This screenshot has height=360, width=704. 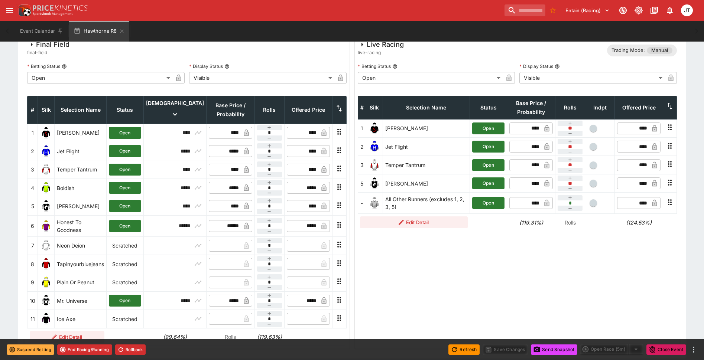 What do you see at coordinates (46, 151) in the screenshot?
I see `img: runner 2` at bounding box center [46, 151].